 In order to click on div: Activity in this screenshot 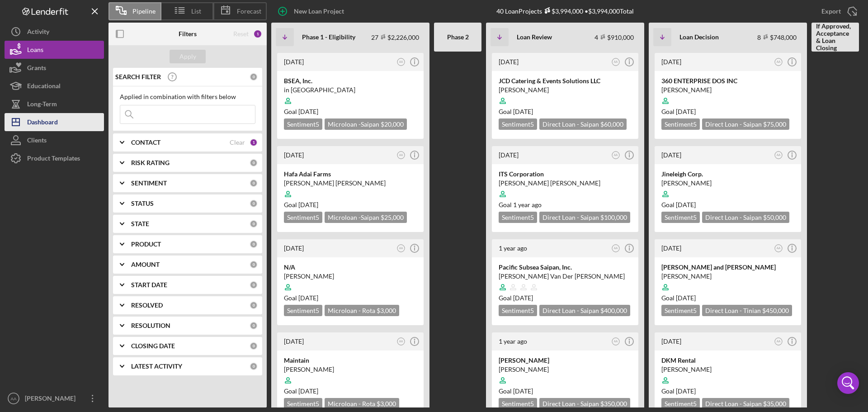, I will do `click(38, 33)`.